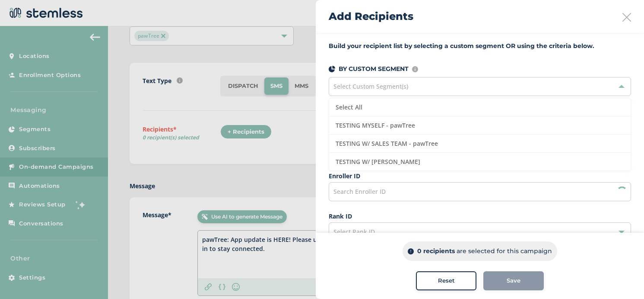 Image resolution: width=644 pixels, height=299 pixels. What do you see at coordinates (354, 231) in the screenshot?
I see `span: Select Rank ID` at bounding box center [354, 231].